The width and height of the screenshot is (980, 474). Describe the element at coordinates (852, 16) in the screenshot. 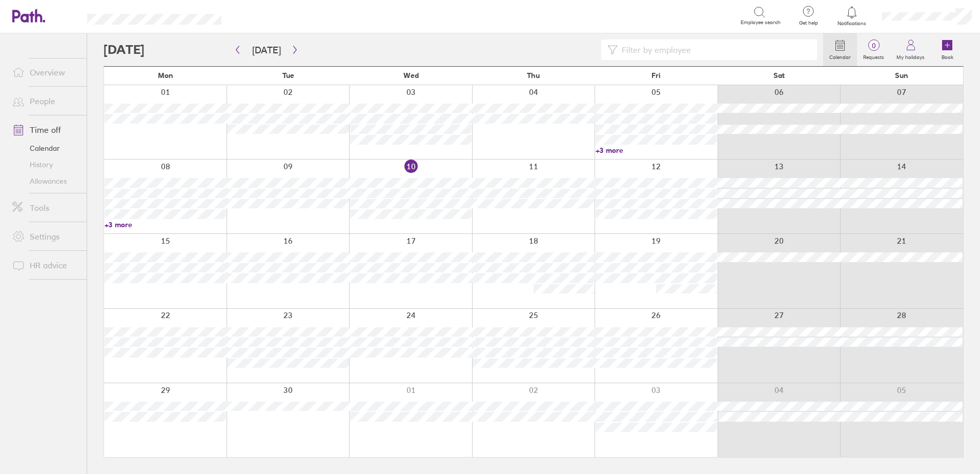

I see `a: Notifications` at that location.